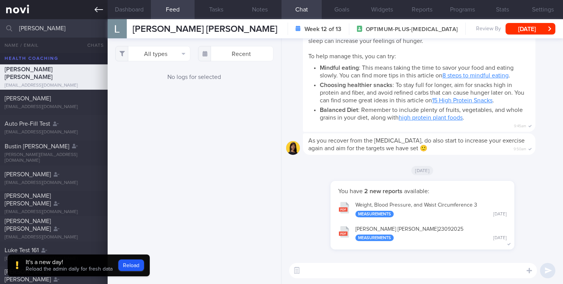 This screenshot has height=284, width=563. What do you see at coordinates (352, 56) in the screenshot?
I see `span: To help manage this, you can try:` at bounding box center [352, 56].